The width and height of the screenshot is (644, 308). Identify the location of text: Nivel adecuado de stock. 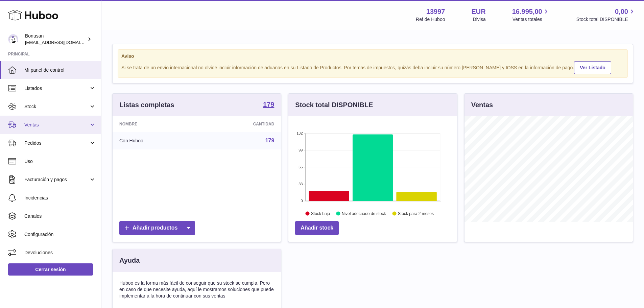
(364, 214).